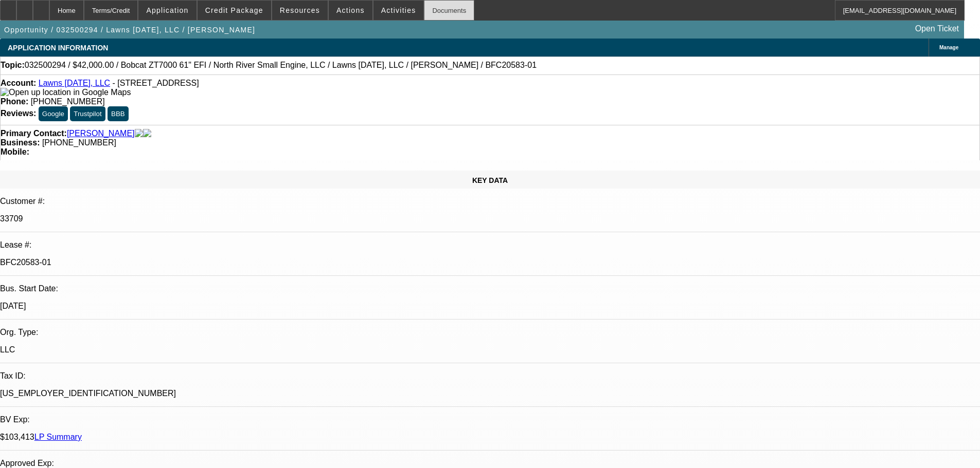 This screenshot has width=980, height=468. I want to click on span: KEY DATA, so click(490, 180).